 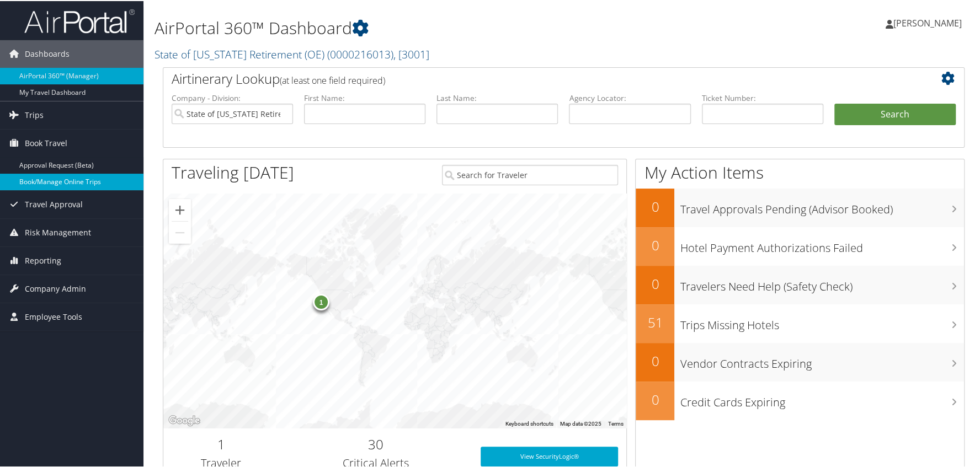 What do you see at coordinates (80, 20) in the screenshot?
I see `img: airportal-logo.png` at bounding box center [80, 20].